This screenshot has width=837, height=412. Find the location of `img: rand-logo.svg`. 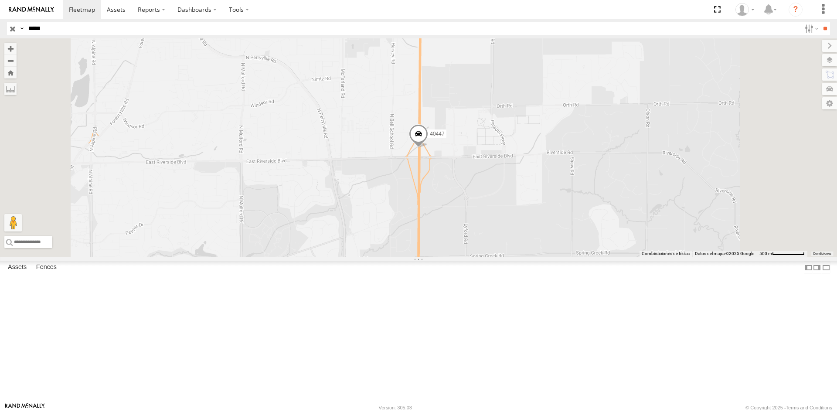

img: rand-logo.svg is located at coordinates (31, 10).